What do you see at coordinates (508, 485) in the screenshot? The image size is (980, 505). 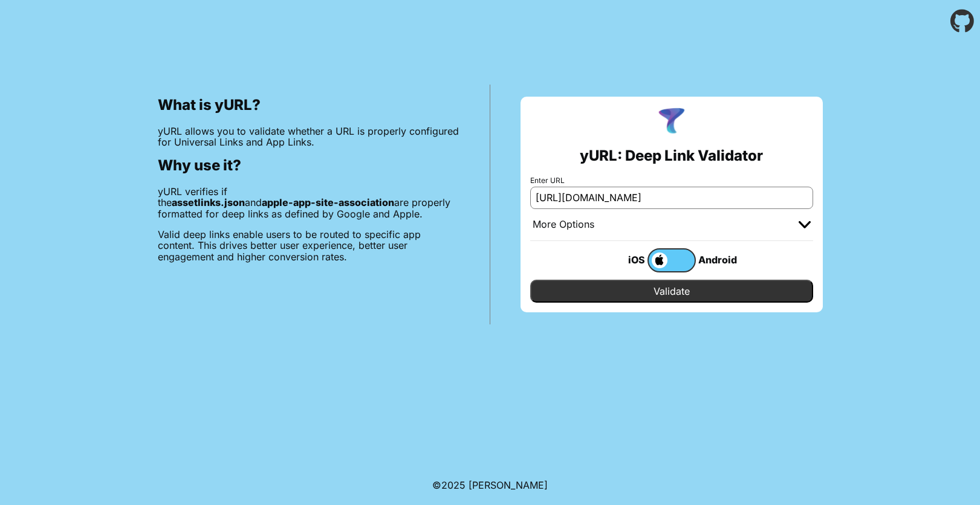 I see `a: Michael Ibragimchayev's Personal Site` at bounding box center [508, 485].